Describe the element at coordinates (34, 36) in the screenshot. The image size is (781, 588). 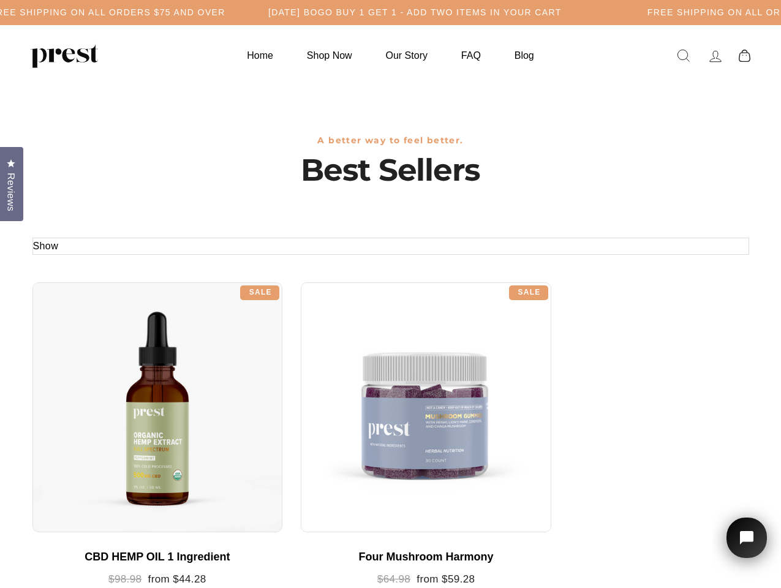
I see `button: Open chat widget` at that location.